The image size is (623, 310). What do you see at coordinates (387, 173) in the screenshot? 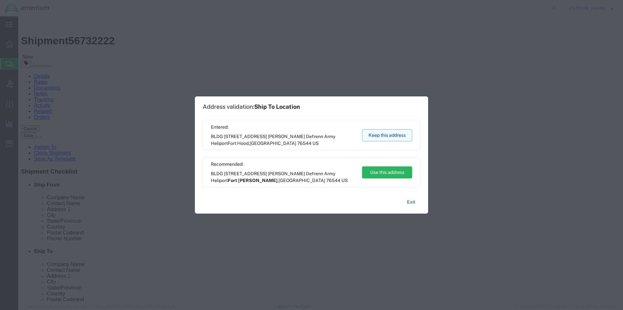
I see `button: Use this address` at bounding box center [387, 173].